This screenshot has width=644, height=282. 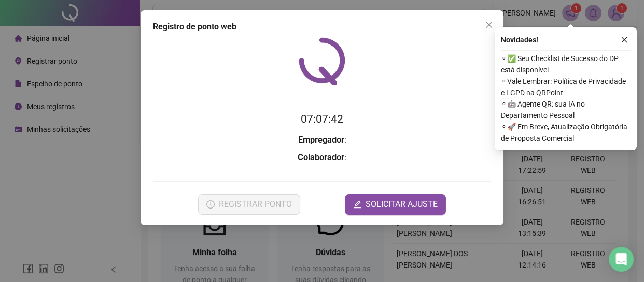 I want to click on button: editSOLICITAR AJUSTE, so click(x=396, y=205).